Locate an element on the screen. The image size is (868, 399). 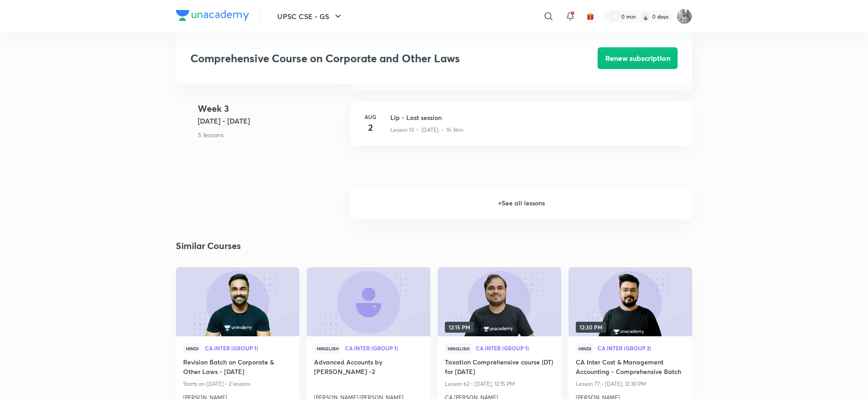
h3: Llp - Last session is located at coordinates (536, 117).